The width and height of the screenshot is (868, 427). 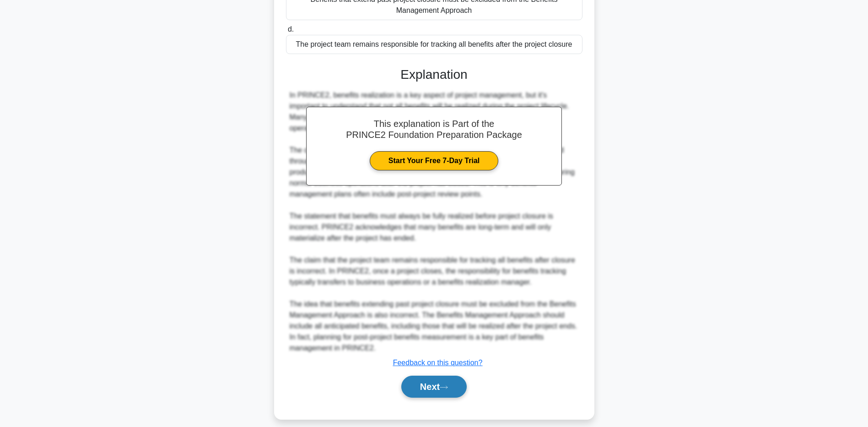 I want to click on button: Next, so click(x=434, y=387).